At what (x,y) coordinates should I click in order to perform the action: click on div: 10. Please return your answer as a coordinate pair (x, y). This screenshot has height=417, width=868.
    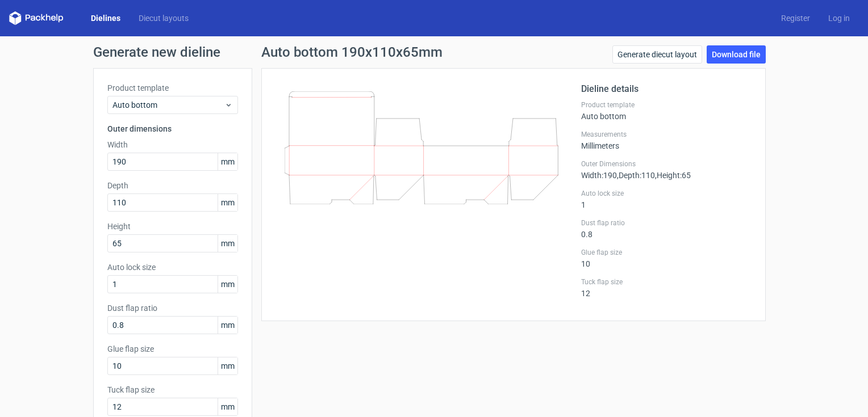
    Looking at the image, I should click on (666, 258).